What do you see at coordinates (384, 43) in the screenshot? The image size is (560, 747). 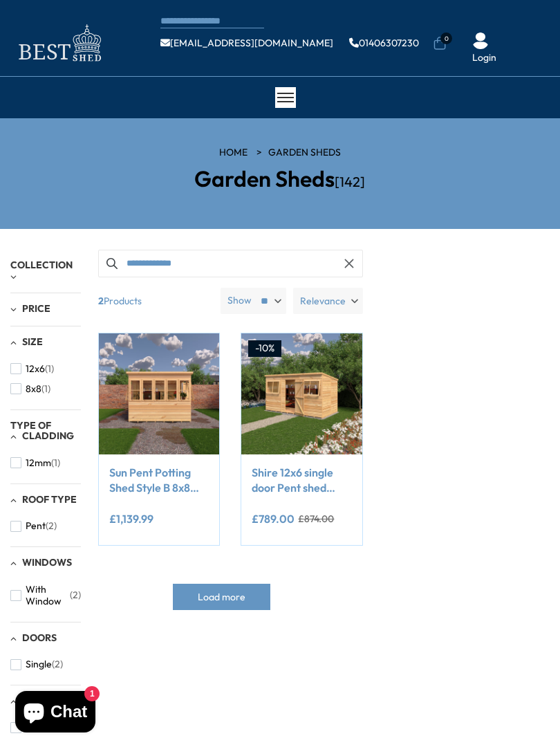 I see `a: 01406307230` at bounding box center [384, 43].